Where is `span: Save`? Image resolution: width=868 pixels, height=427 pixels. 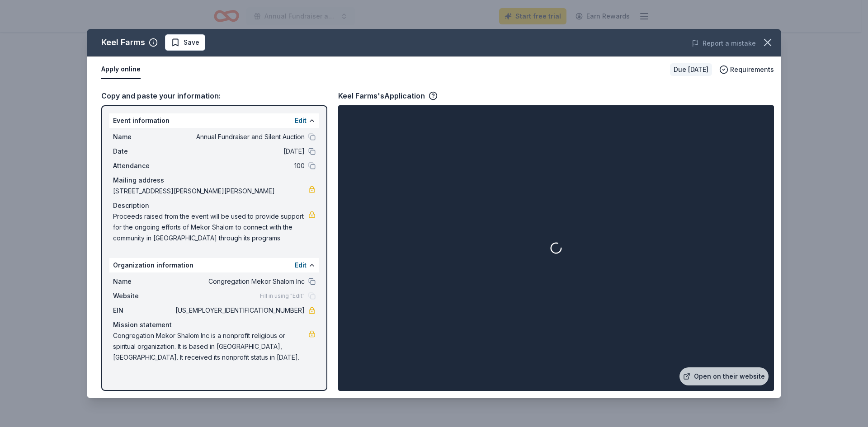 span: Save is located at coordinates (191, 42).